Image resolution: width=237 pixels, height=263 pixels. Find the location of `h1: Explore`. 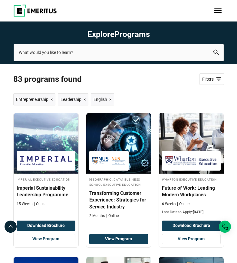

h1: Explore is located at coordinates (119, 34).